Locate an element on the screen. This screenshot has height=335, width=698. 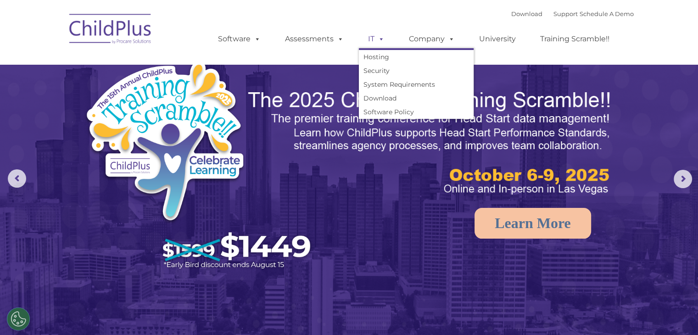
a: Security is located at coordinates (416, 71).